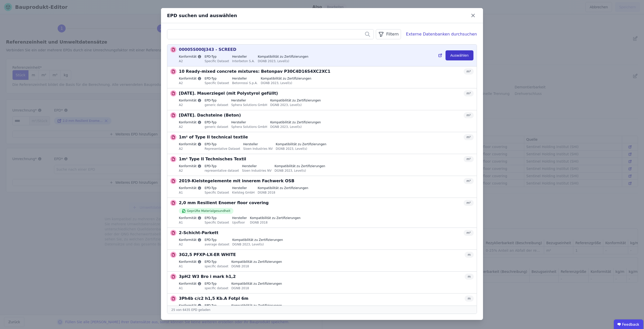 This screenshot has height=329, width=644. I want to click on p: 3Ph4b c/c2 h1,5 Kb.A Fotpl 6m, so click(213, 298).